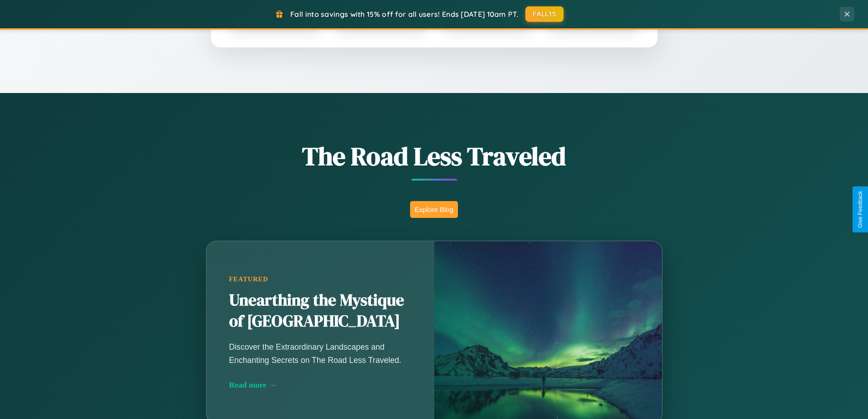 Image resolution: width=868 pixels, height=419 pixels. What do you see at coordinates (434, 156) in the screenshot?
I see `h1: The Road Less Traveled` at bounding box center [434, 156].